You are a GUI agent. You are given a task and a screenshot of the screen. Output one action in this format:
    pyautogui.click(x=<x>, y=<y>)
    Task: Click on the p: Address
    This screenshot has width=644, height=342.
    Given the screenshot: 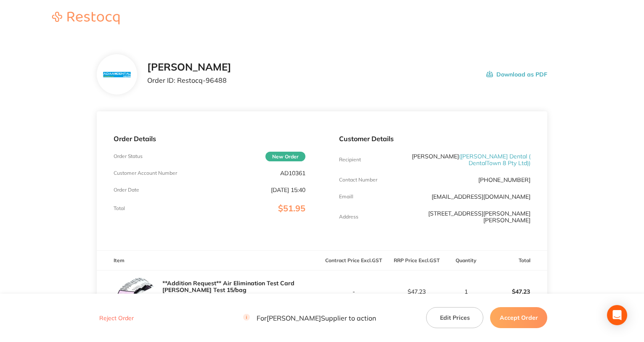 What is the action you would take?
    pyautogui.click(x=349, y=217)
    